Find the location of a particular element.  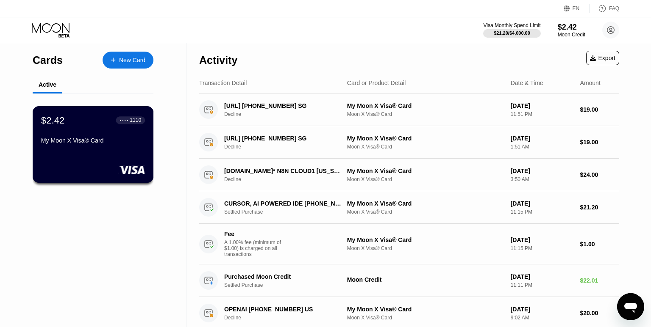

div: Fee is located at coordinates (254, 234).